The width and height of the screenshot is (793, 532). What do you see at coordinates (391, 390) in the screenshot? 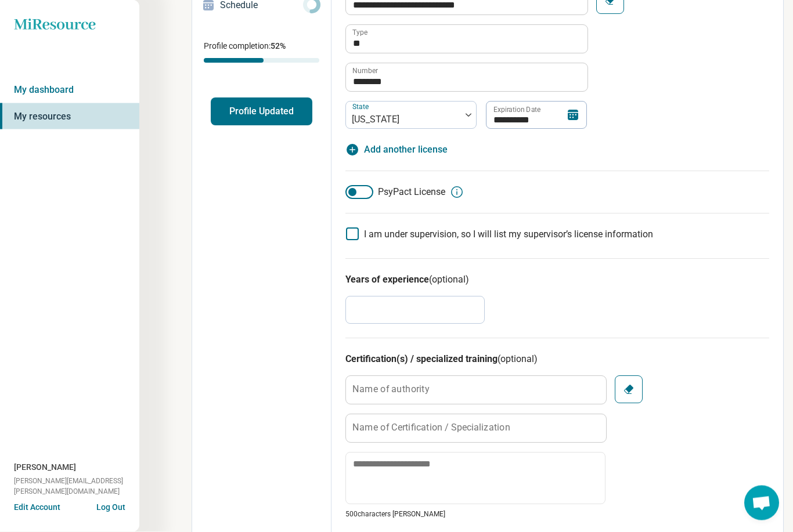
I see `label: Name of authority` at bounding box center [391, 390].